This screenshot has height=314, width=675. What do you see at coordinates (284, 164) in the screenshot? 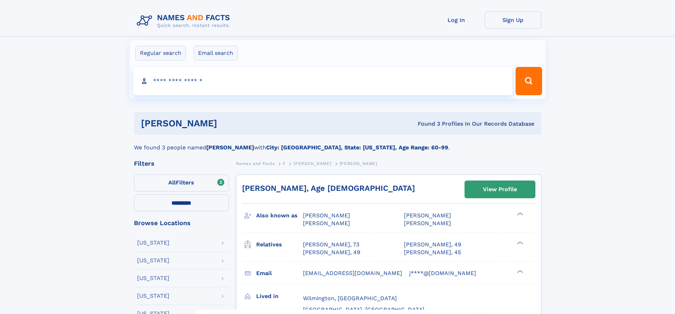
I see `span: F` at bounding box center [284, 164].